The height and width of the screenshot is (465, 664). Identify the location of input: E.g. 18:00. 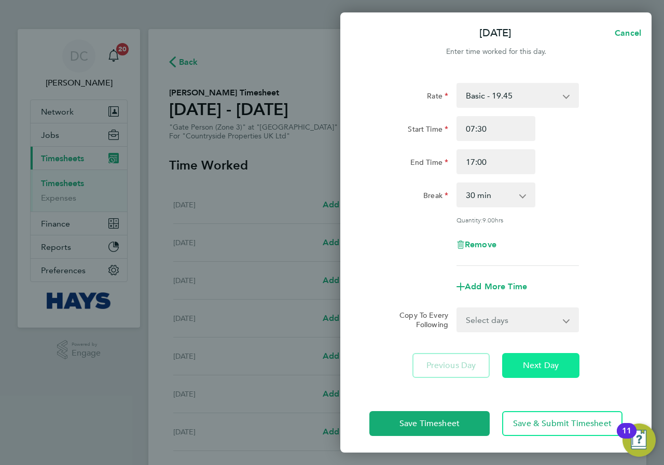
(496, 162).